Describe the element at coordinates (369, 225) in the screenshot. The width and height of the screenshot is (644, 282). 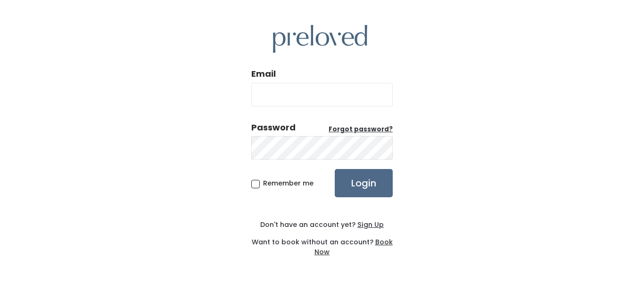
I see `a: Sign Up` at that location.